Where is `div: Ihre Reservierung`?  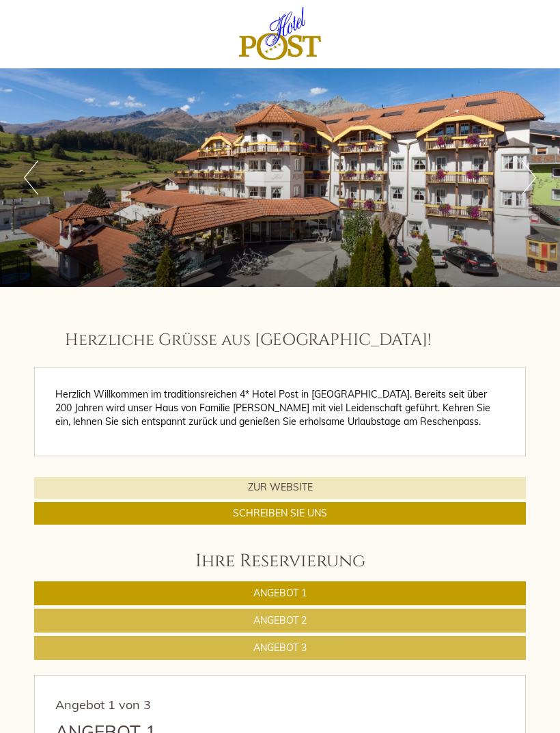 div: Ihre Reservierung is located at coordinates (280, 561).